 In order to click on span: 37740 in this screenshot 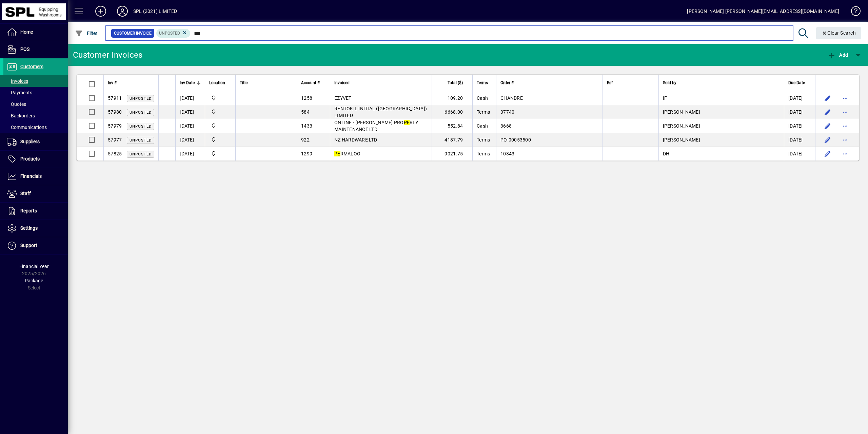, I will do `click(507, 112)`.